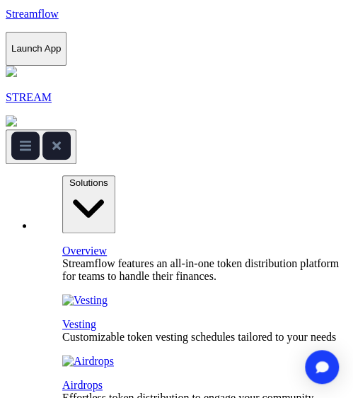  I want to click on button: Solutions, so click(88, 204).